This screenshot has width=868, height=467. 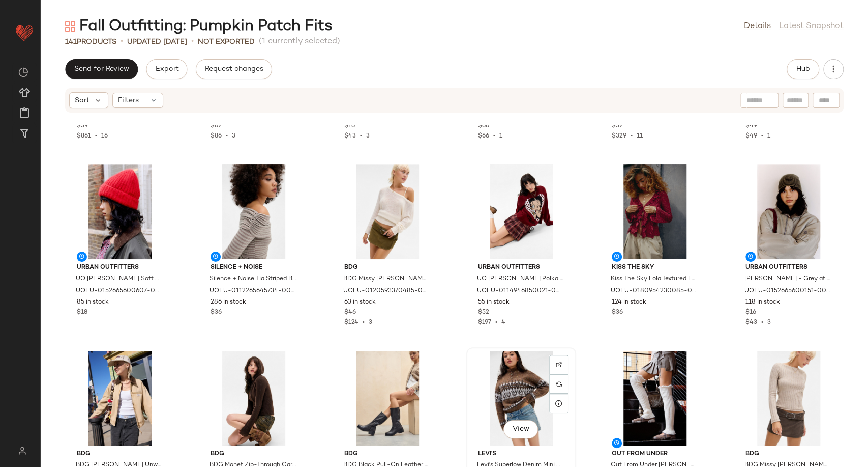 What do you see at coordinates (101, 69) in the screenshot?
I see `button: Send for Review` at bounding box center [101, 69].